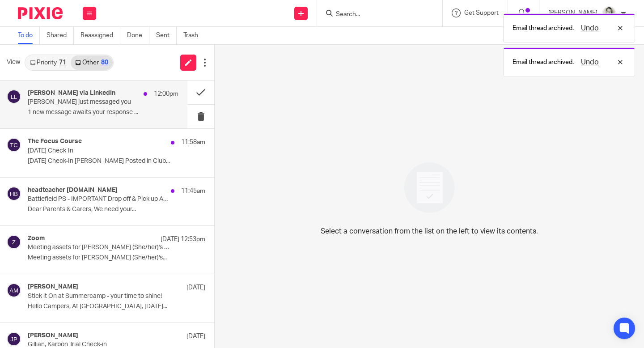 The height and width of the screenshot is (348, 644). What do you see at coordinates (194, 35) in the screenshot?
I see `a: Trash` at bounding box center [194, 35].